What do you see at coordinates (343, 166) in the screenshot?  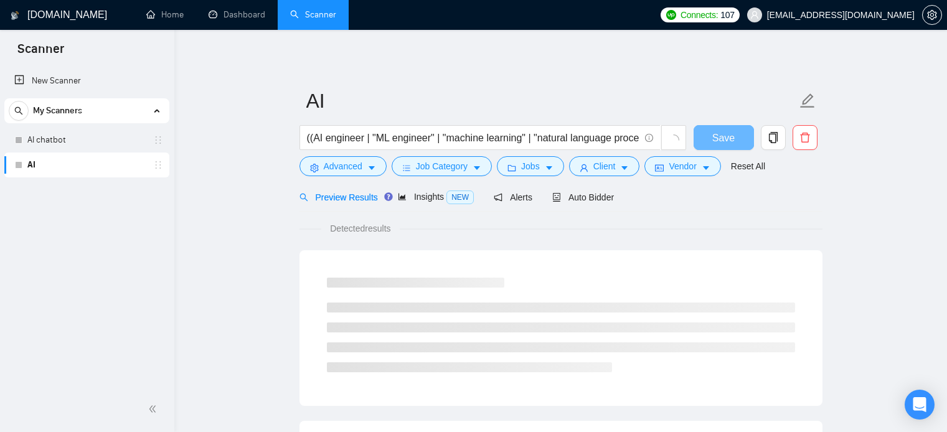 I see `span: Advanced` at bounding box center [343, 166].